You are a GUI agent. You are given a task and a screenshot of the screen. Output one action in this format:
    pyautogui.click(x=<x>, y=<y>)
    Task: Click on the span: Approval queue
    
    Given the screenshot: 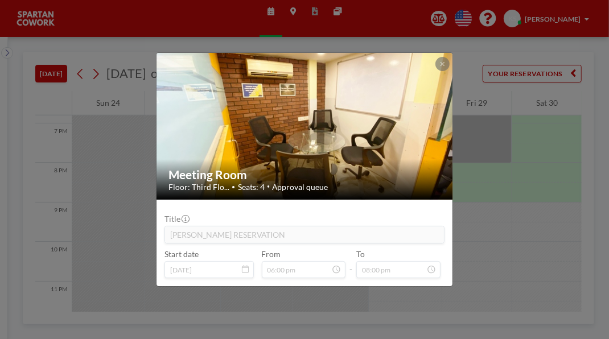 What is the action you would take?
    pyautogui.click(x=301, y=187)
    